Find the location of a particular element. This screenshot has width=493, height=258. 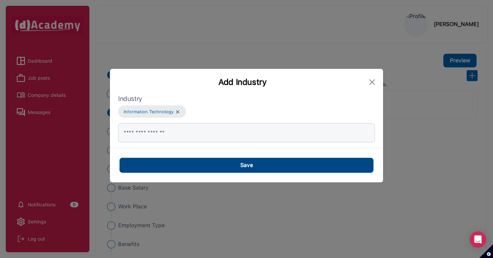

button: Save is located at coordinates (247, 165).